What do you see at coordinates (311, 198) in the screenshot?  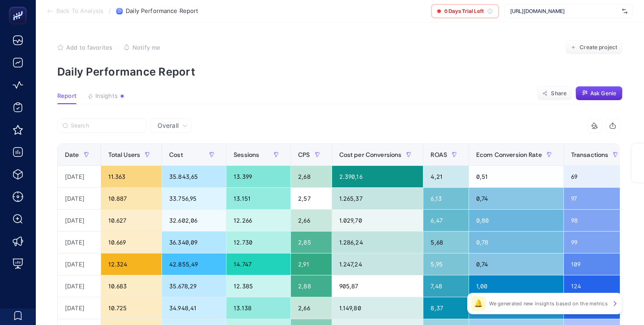 I see `div: 2,57` at bounding box center [311, 198].